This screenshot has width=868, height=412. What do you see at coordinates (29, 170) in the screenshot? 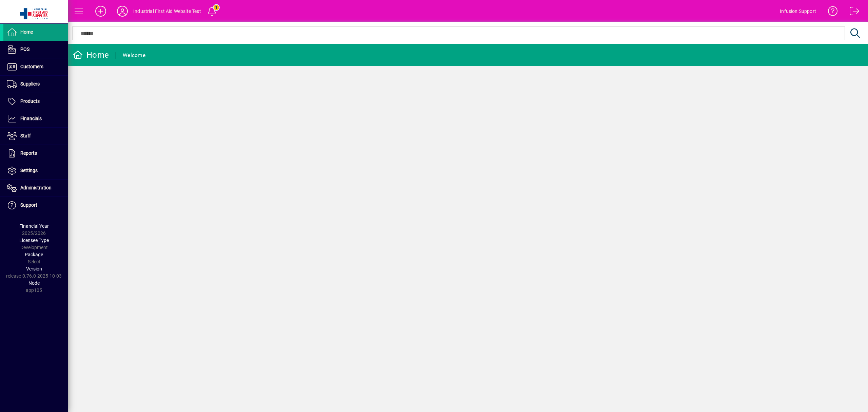
I see `span: Settings` at bounding box center [29, 170].